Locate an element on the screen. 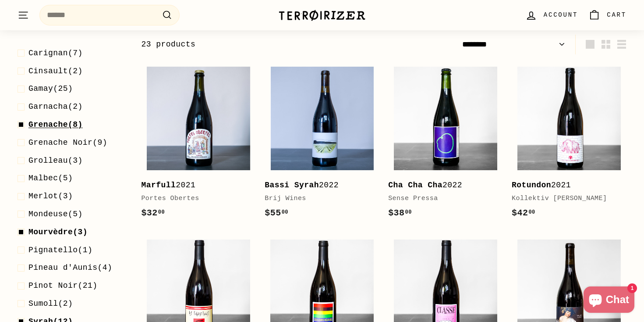 This screenshot has height=322, width=644. span: $32 is located at coordinates (153, 213).